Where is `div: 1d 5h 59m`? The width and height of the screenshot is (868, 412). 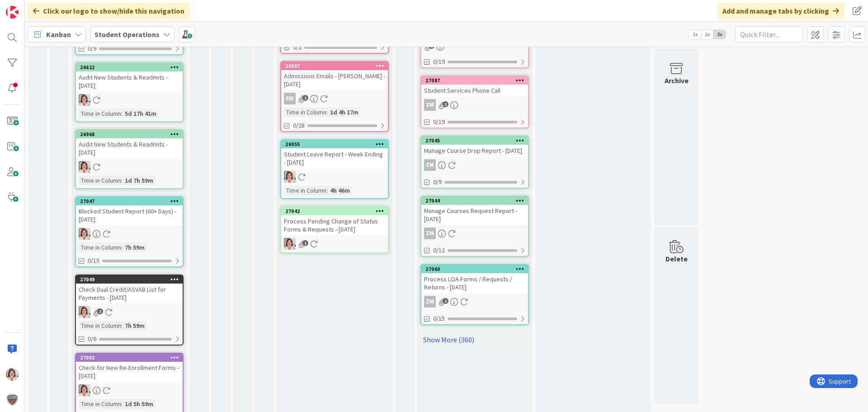
div: 1d 5h 59m is located at coordinates (139, 404).